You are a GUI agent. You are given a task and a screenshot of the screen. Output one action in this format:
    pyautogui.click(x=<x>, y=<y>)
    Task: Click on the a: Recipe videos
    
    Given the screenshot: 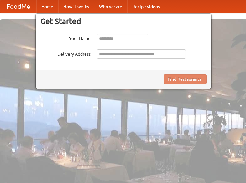 What is the action you would take?
    pyautogui.click(x=146, y=7)
    